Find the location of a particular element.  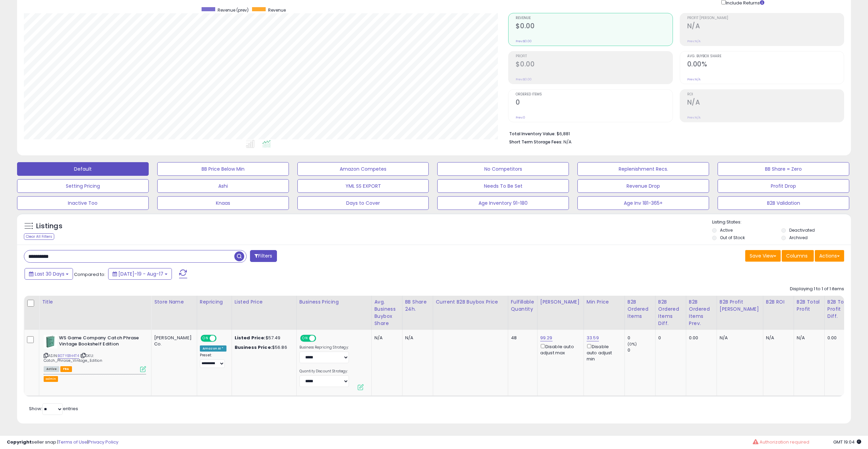

button: Last 30 Days is located at coordinates (49, 274).